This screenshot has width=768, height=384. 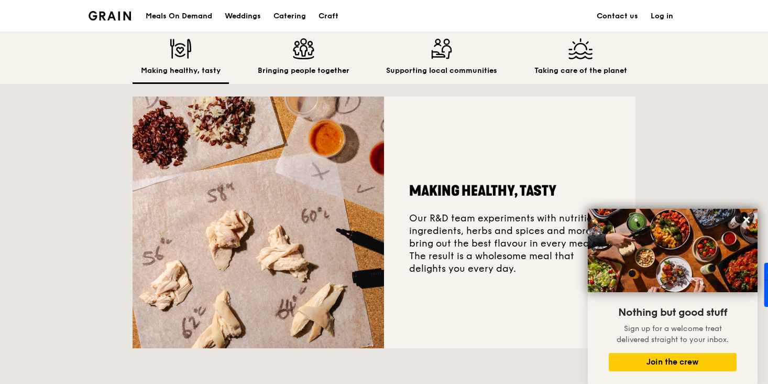 I want to click on a: Weddings, so click(x=243, y=16).